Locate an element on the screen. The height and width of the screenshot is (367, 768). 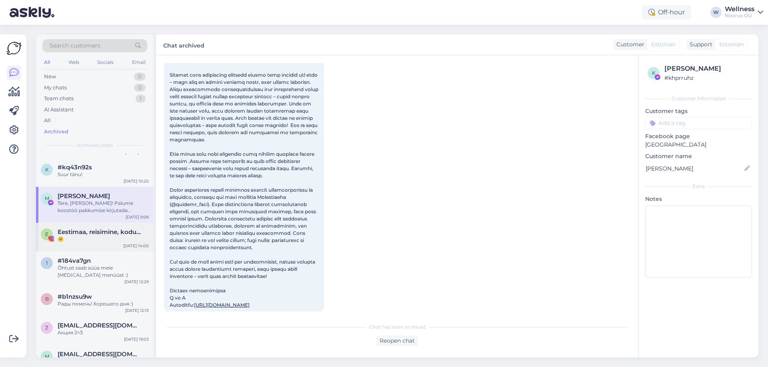
span: #b1nzsu9w is located at coordinates (75, 297).